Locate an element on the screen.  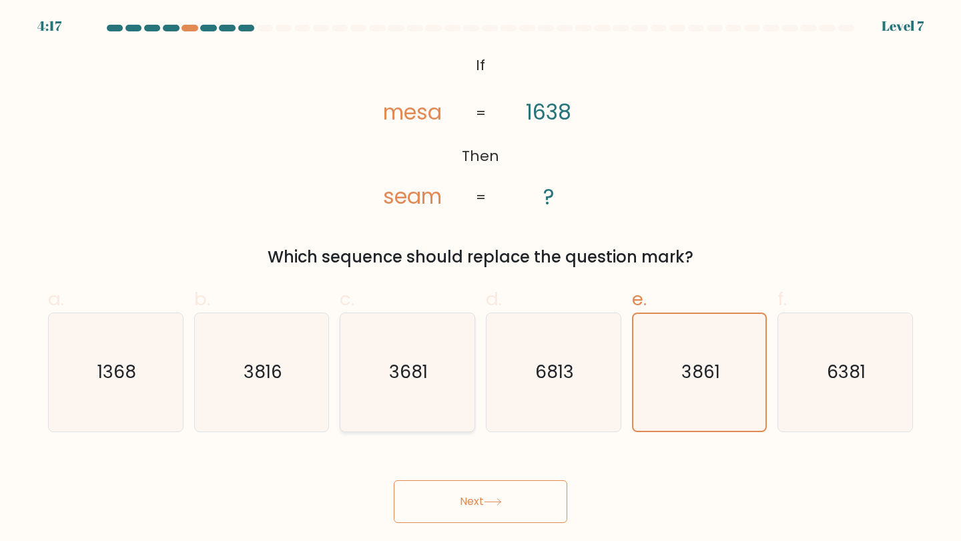
text: 6813 is located at coordinates (555, 372).